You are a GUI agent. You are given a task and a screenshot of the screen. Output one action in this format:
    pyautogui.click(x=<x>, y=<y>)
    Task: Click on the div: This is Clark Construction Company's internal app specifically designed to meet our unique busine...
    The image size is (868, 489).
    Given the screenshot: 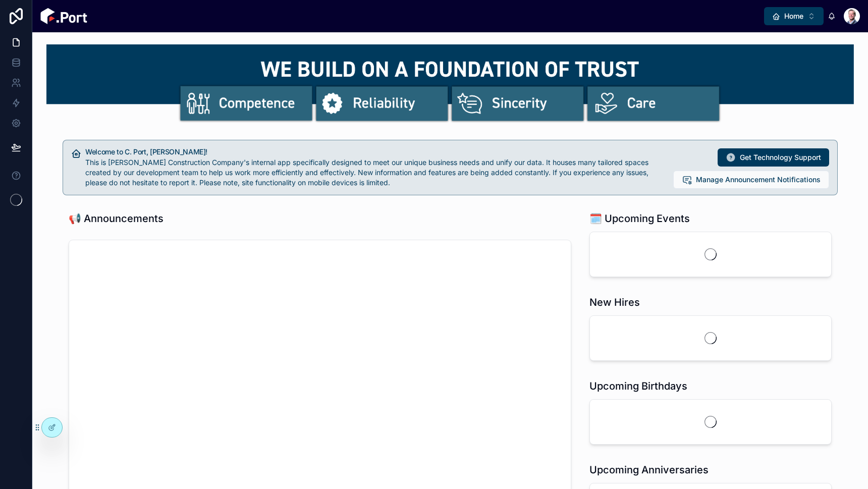 What is the action you would take?
    pyautogui.click(x=375, y=173)
    